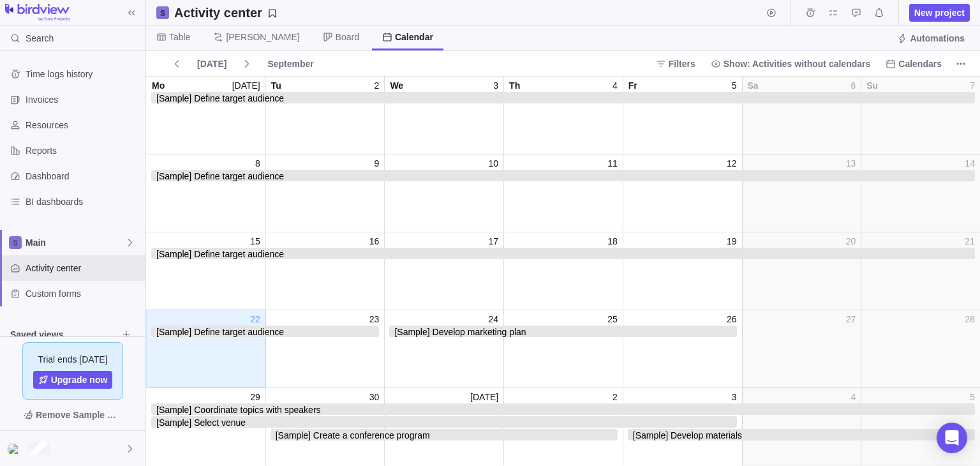  I want to click on div: day_24, so click(444, 349).